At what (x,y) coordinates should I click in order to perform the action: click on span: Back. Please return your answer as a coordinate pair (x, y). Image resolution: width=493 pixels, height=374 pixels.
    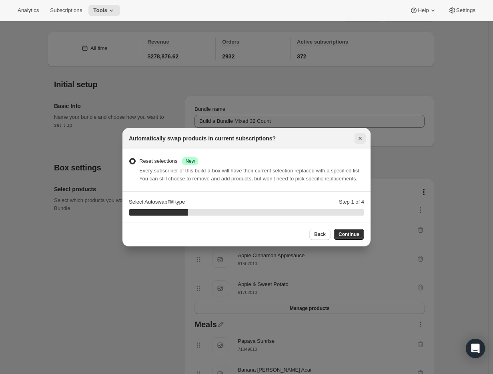
    Looking at the image, I should click on (320, 235).